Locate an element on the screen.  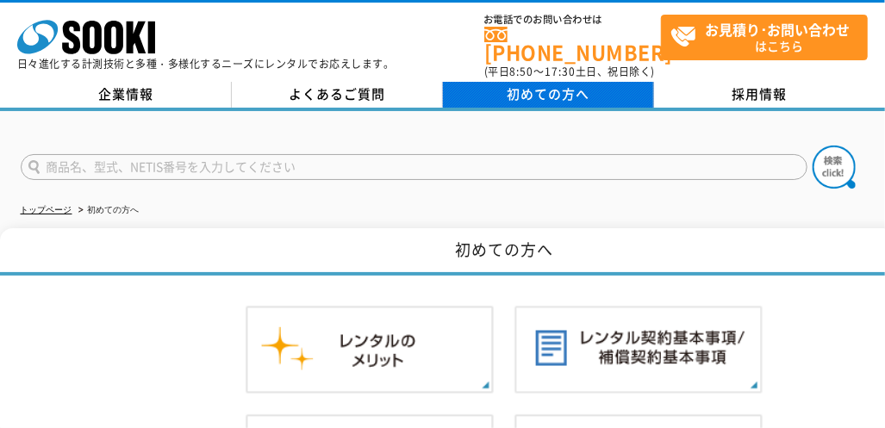
span: お電話でのお問い合わせは is located at coordinates (572, 20).